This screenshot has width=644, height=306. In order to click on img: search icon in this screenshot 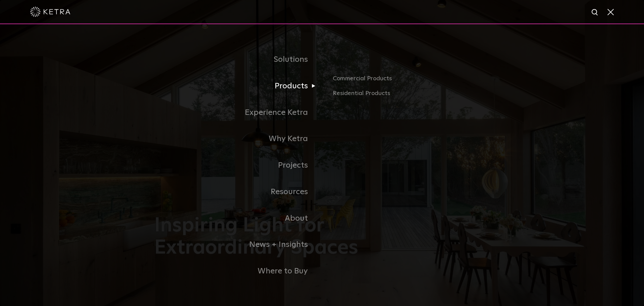, I will do `click(595, 13)`.